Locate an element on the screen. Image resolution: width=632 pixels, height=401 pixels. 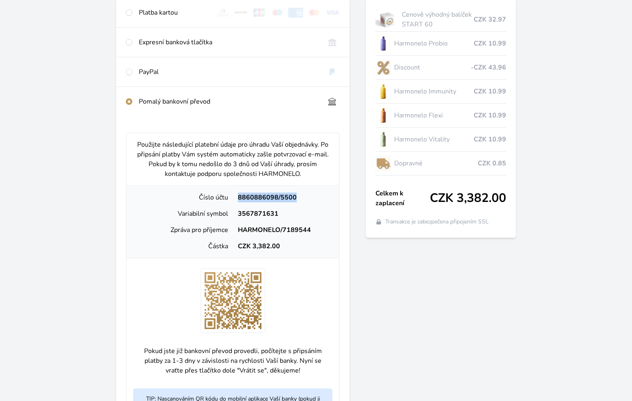
span: Harmonelo Probio is located at coordinates (434, 43).